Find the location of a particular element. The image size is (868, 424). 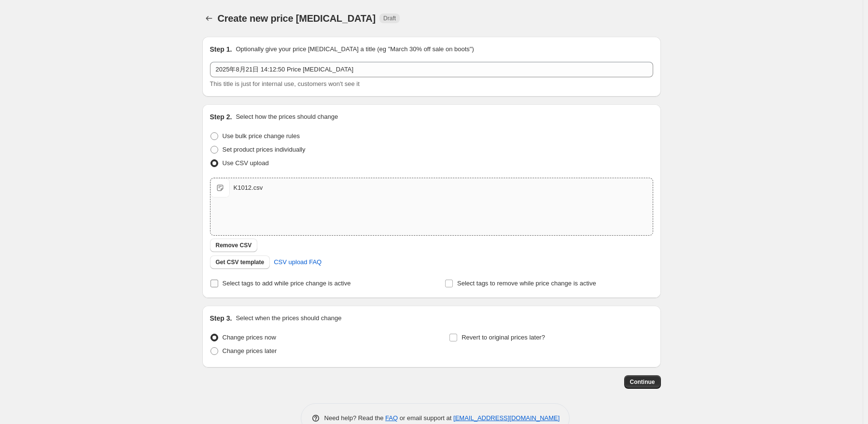

input: 30% off holiday sale is located at coordinates (431, 70).